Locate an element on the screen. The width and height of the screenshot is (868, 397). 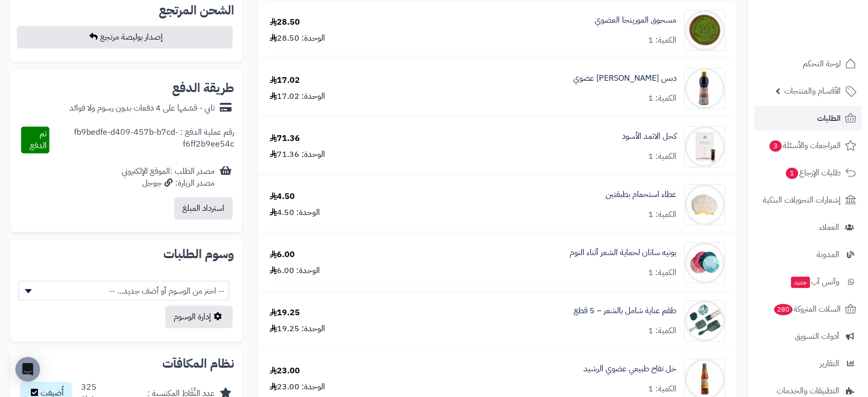
div: 71.36 is located at coordinates (285, 139).